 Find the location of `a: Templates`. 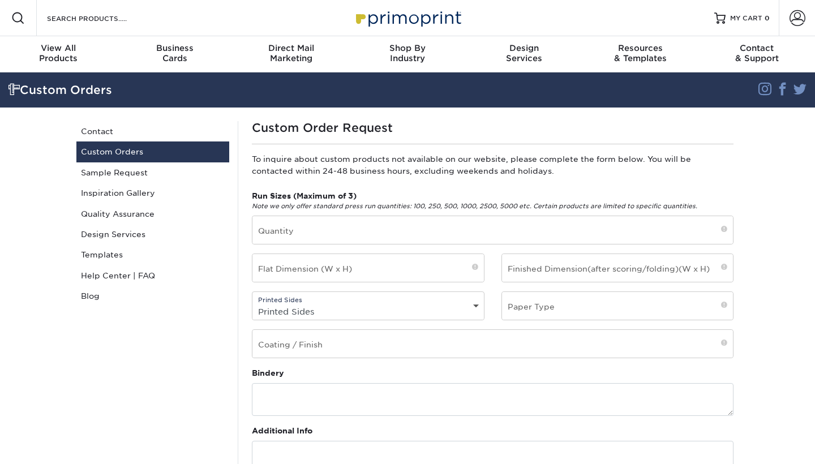

a: Templates is located at coordinates (153, 255).